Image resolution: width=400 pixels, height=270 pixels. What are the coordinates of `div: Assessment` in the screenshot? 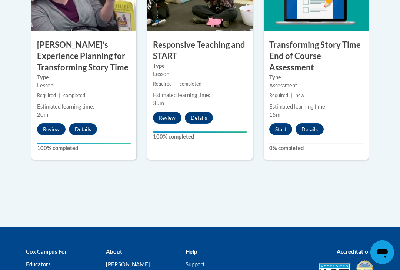 It's located at (316, 86).